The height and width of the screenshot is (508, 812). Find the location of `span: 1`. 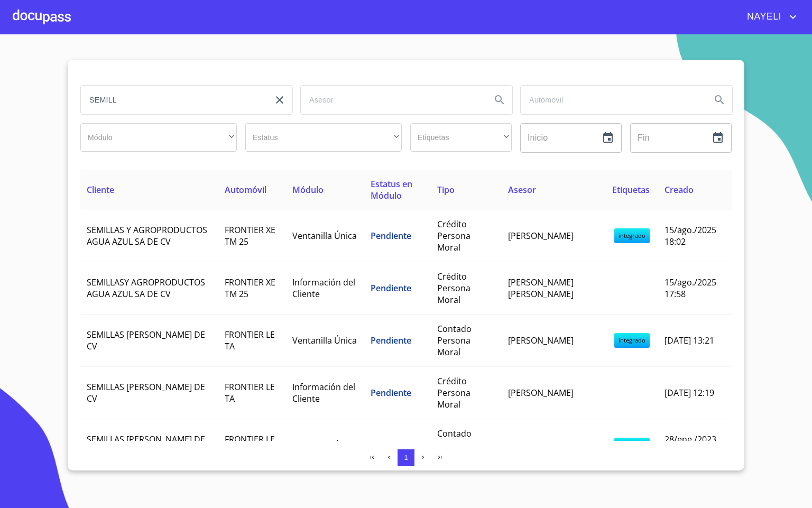

span: 1 is located at coordinates (406, 457).